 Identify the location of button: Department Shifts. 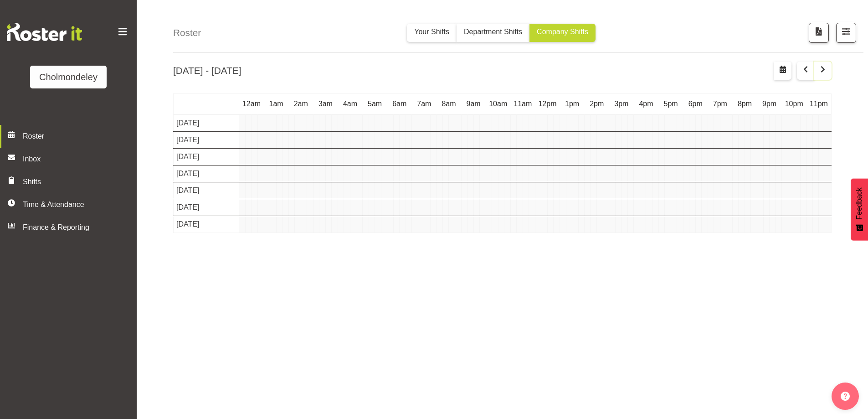
(493, 33).